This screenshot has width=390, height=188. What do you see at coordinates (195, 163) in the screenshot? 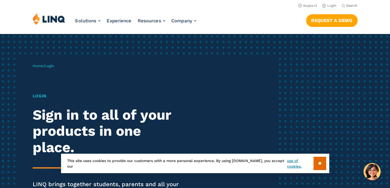
I see `div: This site uses cookies to provide our customers with a more personal experience. By using [DOMAIN...` at bounding box center [195, 163].